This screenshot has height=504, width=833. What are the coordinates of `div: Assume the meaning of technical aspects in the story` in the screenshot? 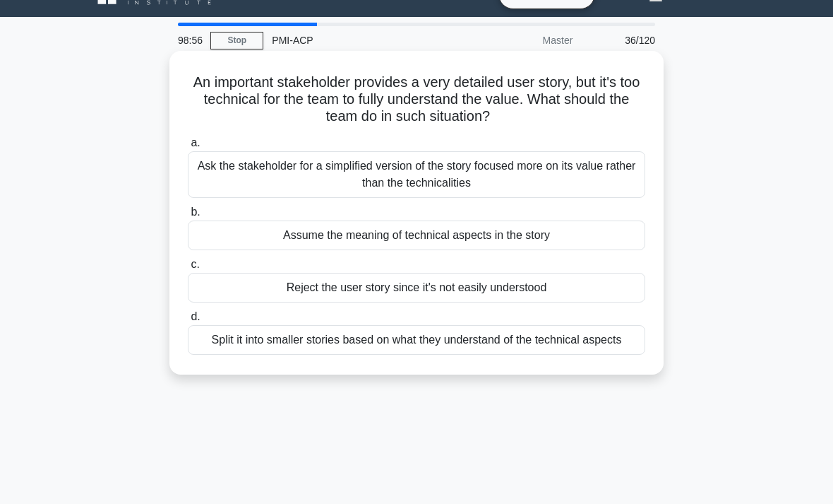 It's located at (417, 235).